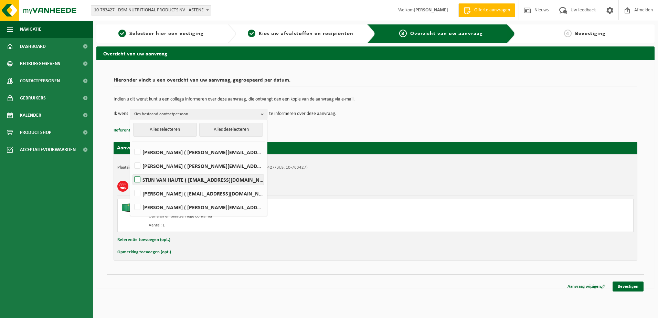 The height and width of the screenshot is (318, 658). I want to click on span: Bevestiging, so click(590, 34).